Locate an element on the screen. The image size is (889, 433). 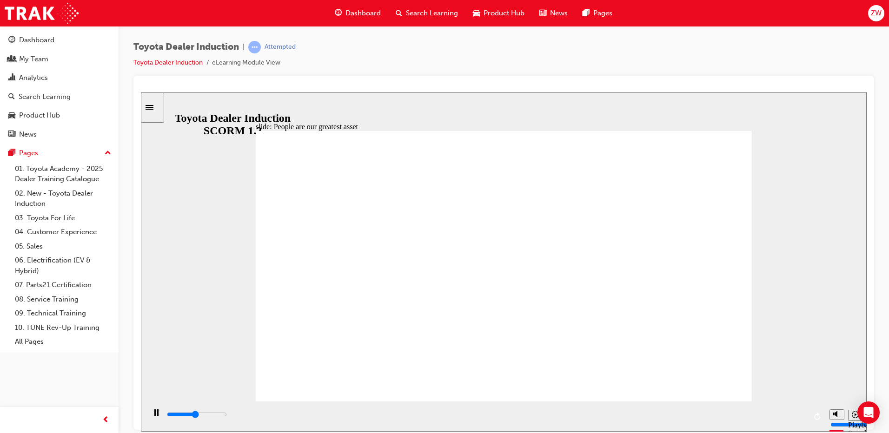
a: News is located at coordinates (59, 134).